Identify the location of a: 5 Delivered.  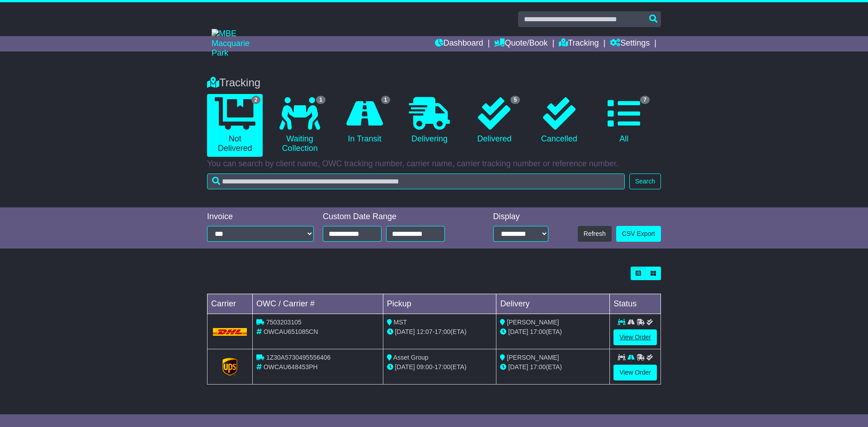
(494, 121).